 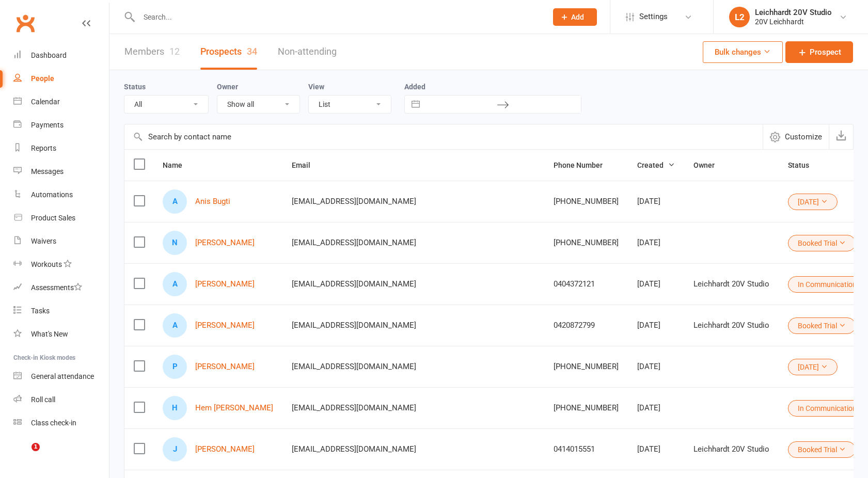 What do you see at coordinates (46, 264) in the screenshot?
I see `div: Workouts` at bounding box center [46, 264].